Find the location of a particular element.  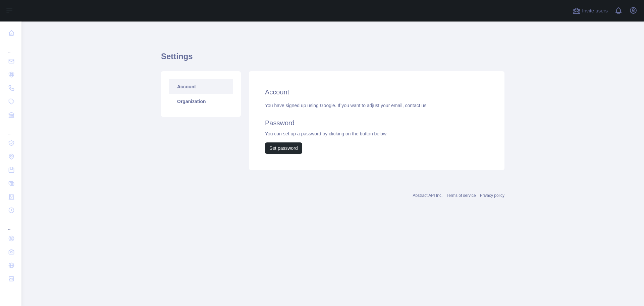

div: You have signed up using Google. If you want to adjust your email, You can set up a password by c... is located at coordinates (376, 128).